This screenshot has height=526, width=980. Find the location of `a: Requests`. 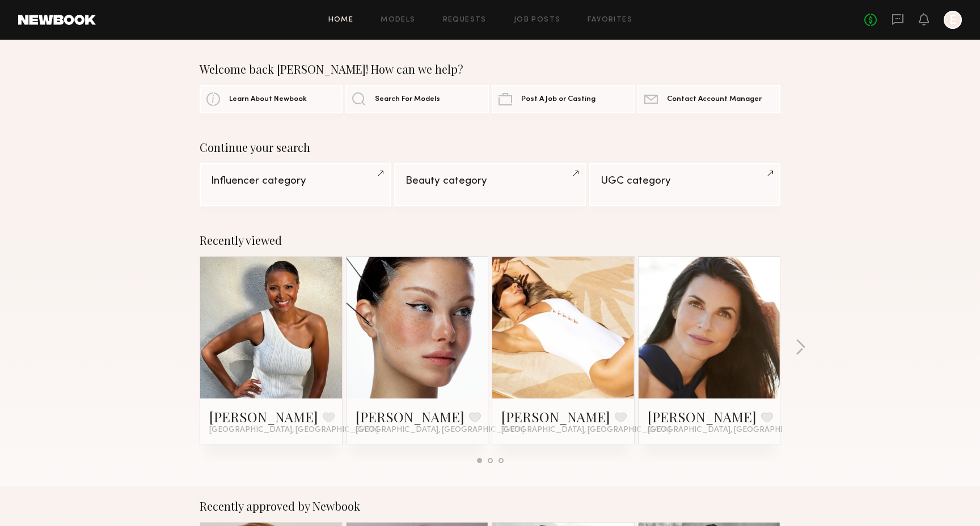

a: Requests is located at coordinates (464, 20).